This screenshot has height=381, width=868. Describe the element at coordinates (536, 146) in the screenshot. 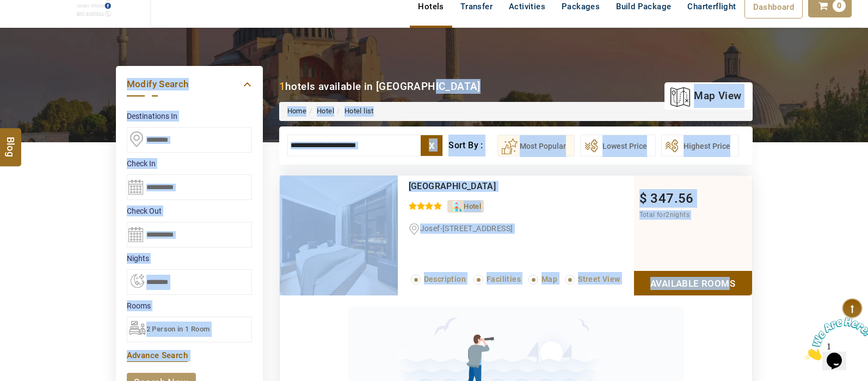

I see `button: Most Popular` at that location.